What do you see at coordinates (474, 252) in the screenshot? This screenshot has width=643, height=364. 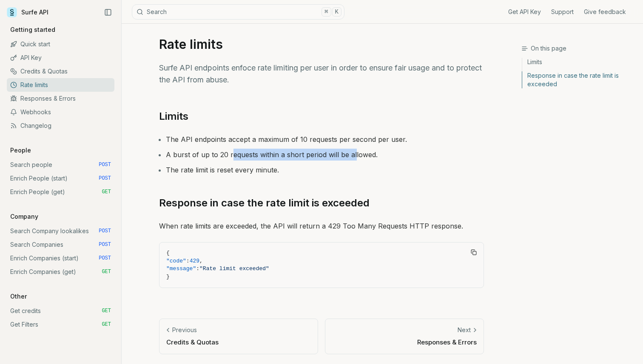 I see `button: Copy Text` at bounding box center [474, 252].